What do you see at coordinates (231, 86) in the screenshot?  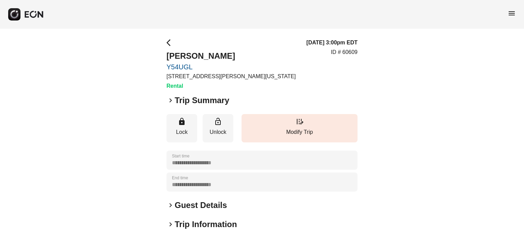 I see `h3: Rental` at bounding box center [231, 86].